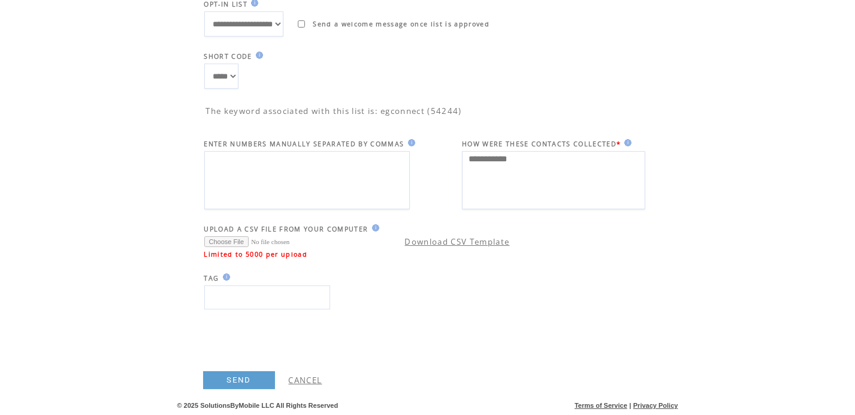  What do you see at coordinates (239, 380) in the screenshot?
I see `a: SEND` at bounding box center [239, 380].